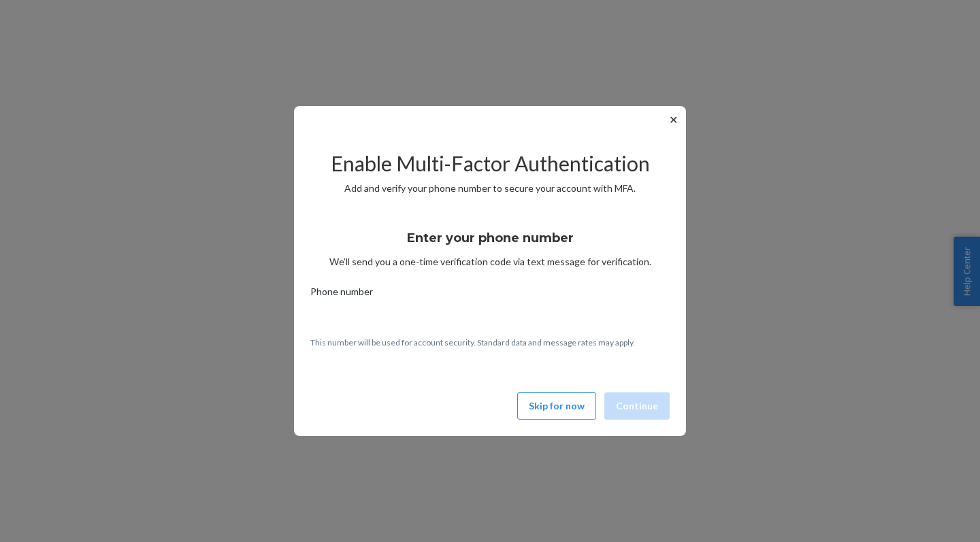  Describe the element at coordinates (557, 406) in the screenshot. I see `button: Skip for now` at that location.